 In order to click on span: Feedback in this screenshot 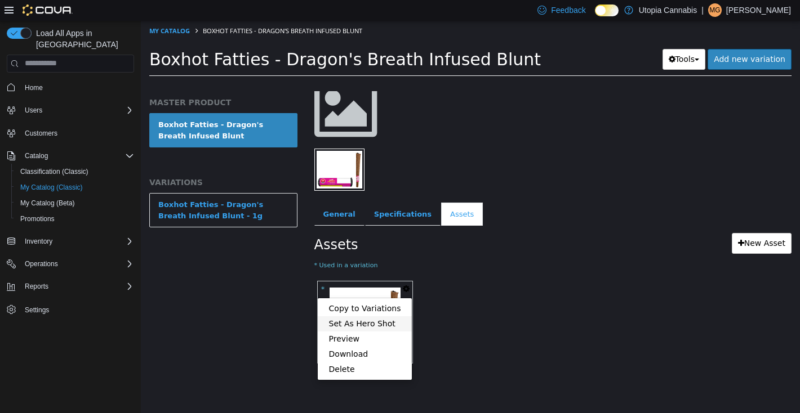, I will do `click(568, 10)`.